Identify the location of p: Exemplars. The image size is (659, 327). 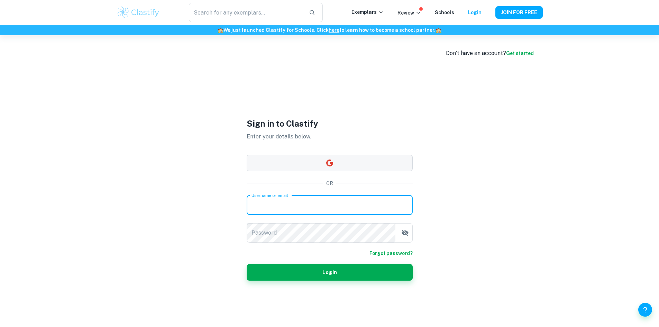
(367, 12).